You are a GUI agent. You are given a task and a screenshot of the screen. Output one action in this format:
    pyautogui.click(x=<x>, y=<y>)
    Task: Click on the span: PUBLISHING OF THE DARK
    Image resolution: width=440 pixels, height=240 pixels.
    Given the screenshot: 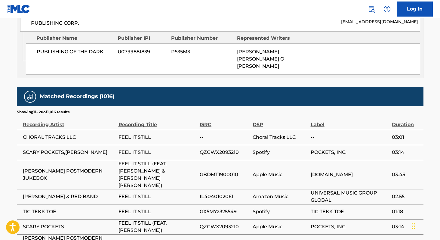 What is the action you would take?
    pyautogui.click(x=75, y=52)
    